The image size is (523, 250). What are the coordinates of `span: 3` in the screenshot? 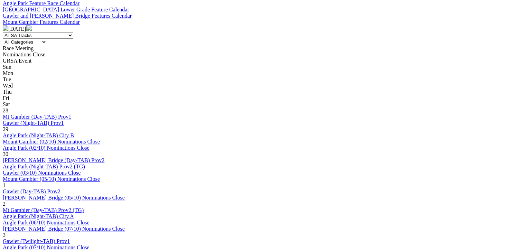 It's located at (4, 235).